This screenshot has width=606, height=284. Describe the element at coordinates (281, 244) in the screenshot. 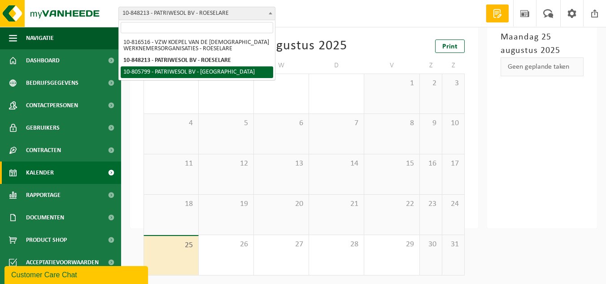

I see `span: 27` at that location.